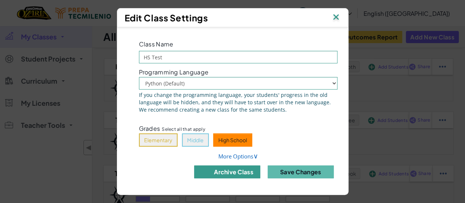 The width and height of the screenshot is (465, 203). I want to click on button: Save Changes, so click(301, 171).